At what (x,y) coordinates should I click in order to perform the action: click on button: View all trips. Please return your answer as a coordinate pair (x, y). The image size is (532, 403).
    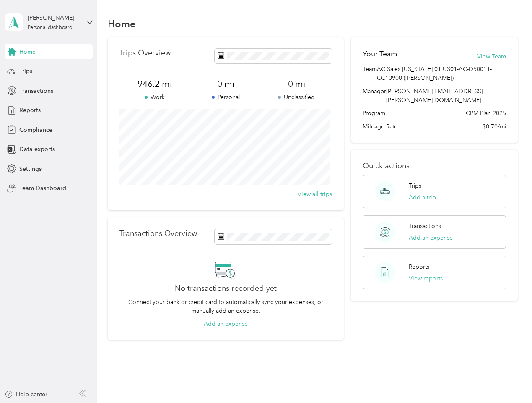
    Looking at the image, I should click on (315, 194).